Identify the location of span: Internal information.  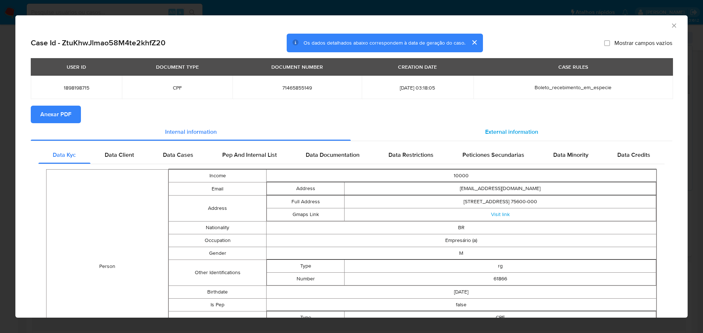
(191, 132).